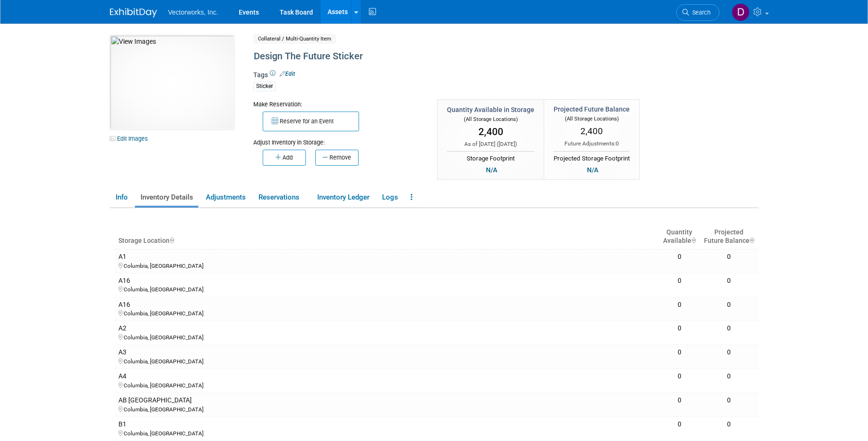 The height and width of the screenshot is (441, 868). I want to click on div: Tags, so click(467, 84).